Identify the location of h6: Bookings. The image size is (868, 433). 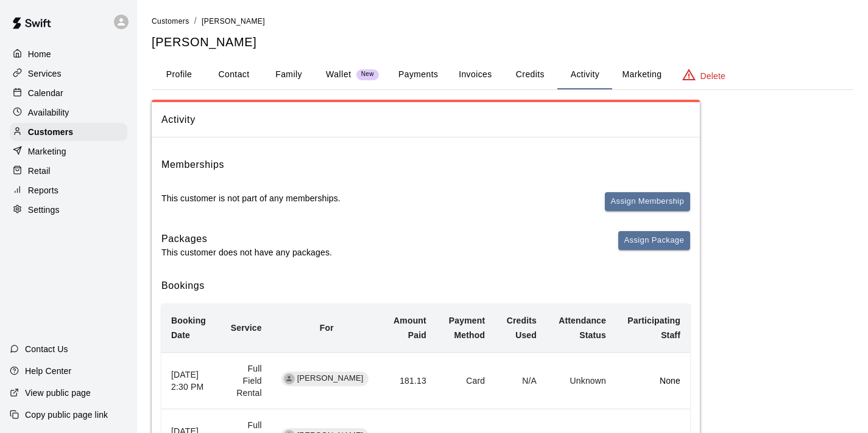
(425, 286).